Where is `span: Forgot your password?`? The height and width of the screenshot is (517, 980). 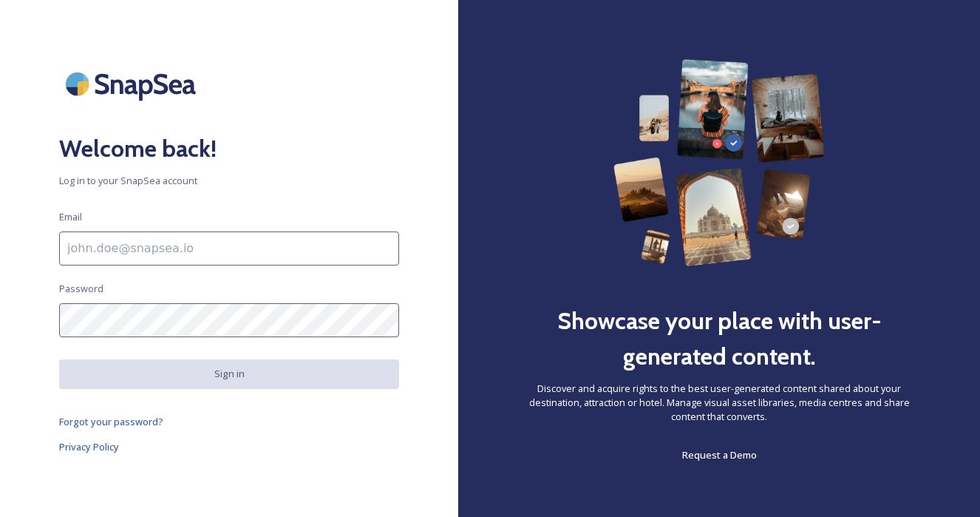 span: Forgot your password? is located at coordinates (111, 422).